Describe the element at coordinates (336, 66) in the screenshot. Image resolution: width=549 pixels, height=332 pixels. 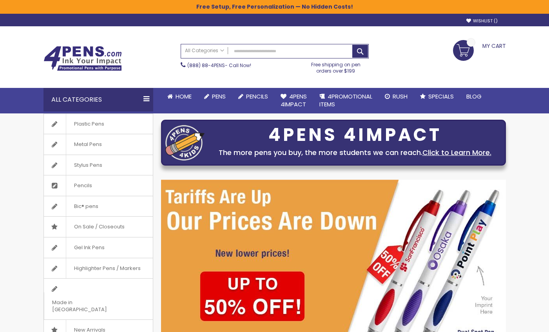
I see `div: Free shipping on pen orders over $199` at that location.